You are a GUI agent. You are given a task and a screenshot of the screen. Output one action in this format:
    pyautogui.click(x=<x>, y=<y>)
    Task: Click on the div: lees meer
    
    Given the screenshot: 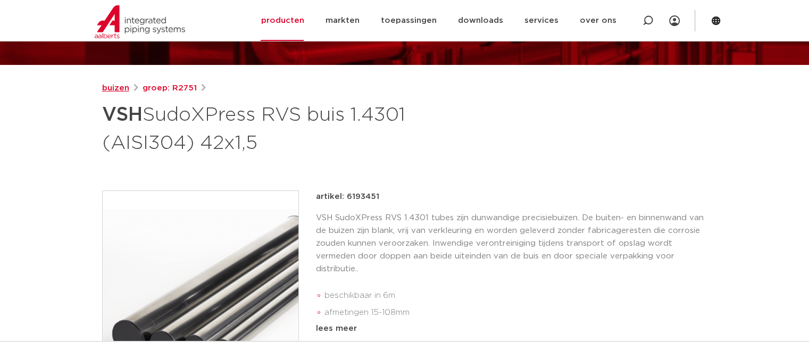 What is the action you would take?
    pyautogui.click(x=512, y=329)
    